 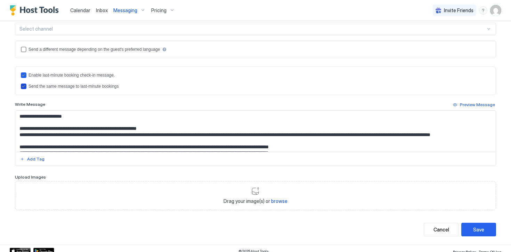 What do you see at coordinates (484, 10) in the screenshot?
I see `div: menu` at bounding box center [484, 10].